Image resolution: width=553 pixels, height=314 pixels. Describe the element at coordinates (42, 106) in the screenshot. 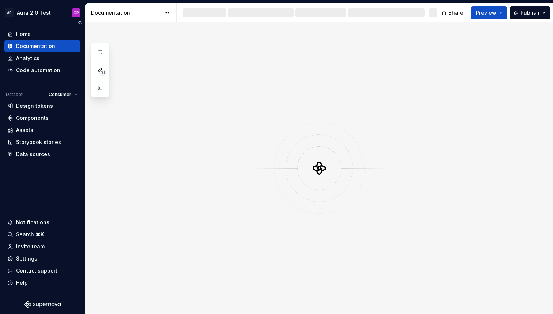

I see `a: Design tokens` at that location.